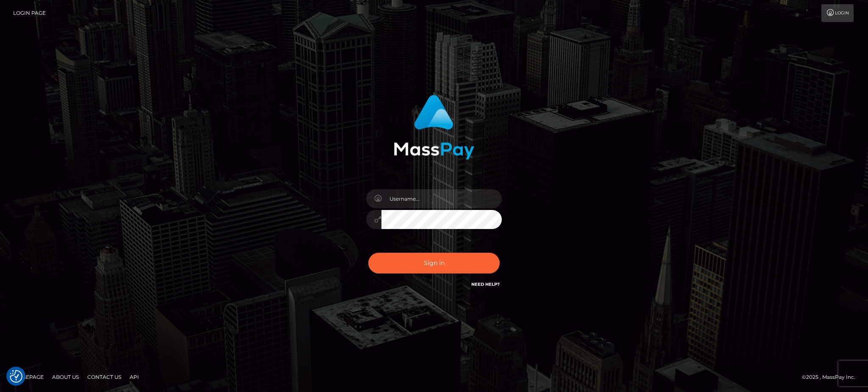 Image resolution: width=868 pixels, height=392 pixels. Describe the element at coordinates (16, 376) in the screenshot. I see `button: Consent Preferences` at that location.